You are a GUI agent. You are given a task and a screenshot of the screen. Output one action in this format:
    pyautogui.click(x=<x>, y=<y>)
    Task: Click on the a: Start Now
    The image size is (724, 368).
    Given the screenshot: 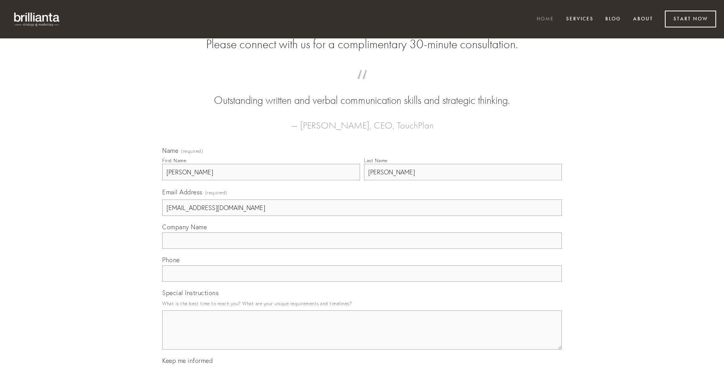 What is the action you would take?
    pyautogui.click(x=690, y=19)
    